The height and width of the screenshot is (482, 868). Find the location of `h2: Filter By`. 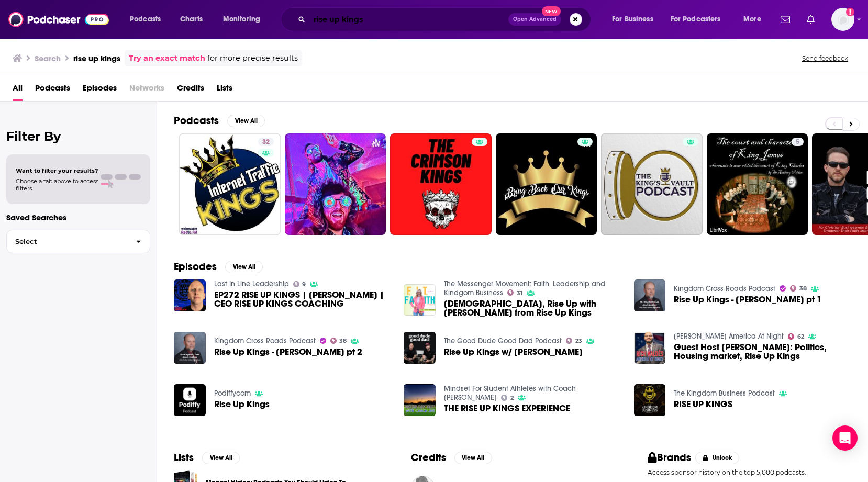

h2: Filter By is located at coordinates (78, 136).